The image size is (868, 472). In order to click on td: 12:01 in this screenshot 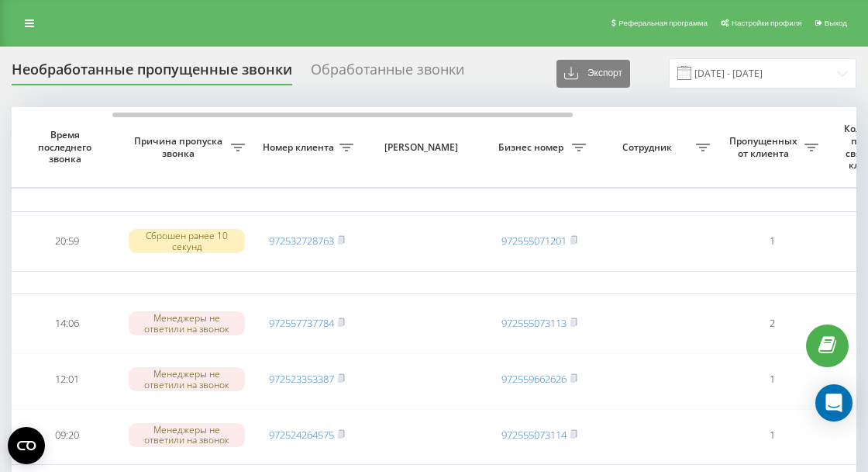, I will do `click(67, 379)`.